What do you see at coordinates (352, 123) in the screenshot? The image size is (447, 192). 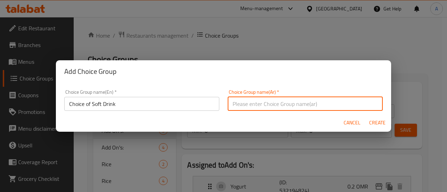 I see `button: Cancel` at bounding box center [352, 123].